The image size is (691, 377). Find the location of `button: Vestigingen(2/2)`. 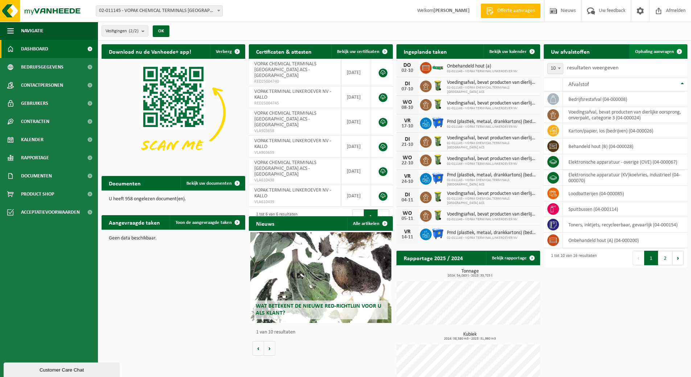

button: Vestigingen(2/2) is located at coordinates (125, 31).